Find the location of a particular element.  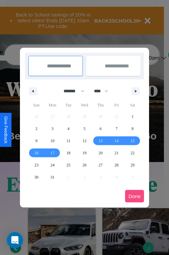

span: 20 is located at coordinates (100, 153).